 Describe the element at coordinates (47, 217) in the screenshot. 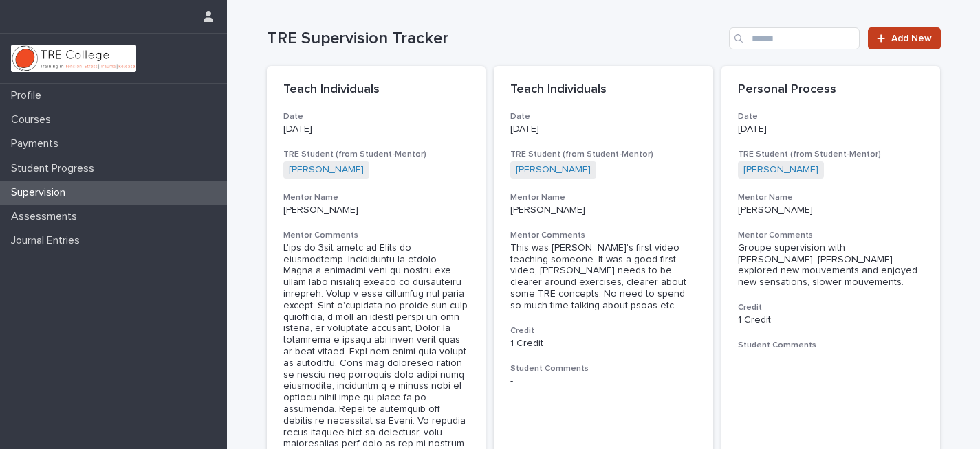

I see `p: Assessments` at that location.